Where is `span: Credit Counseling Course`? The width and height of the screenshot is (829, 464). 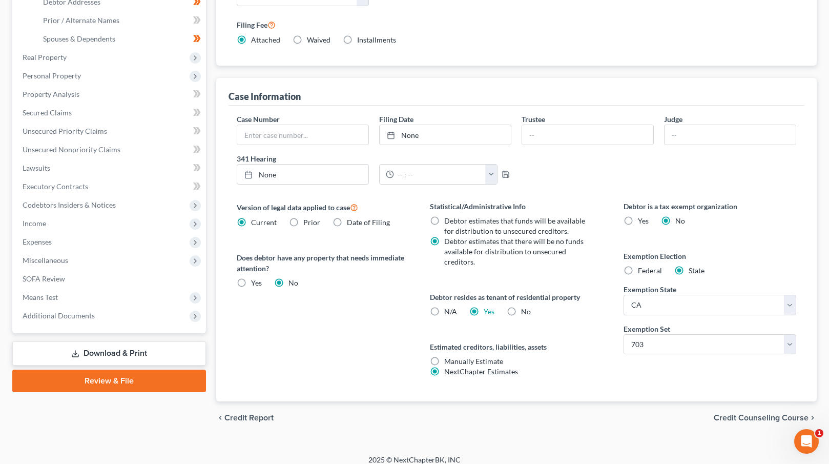 span: Credit Counseling Course is located at coordinates (761, 418).